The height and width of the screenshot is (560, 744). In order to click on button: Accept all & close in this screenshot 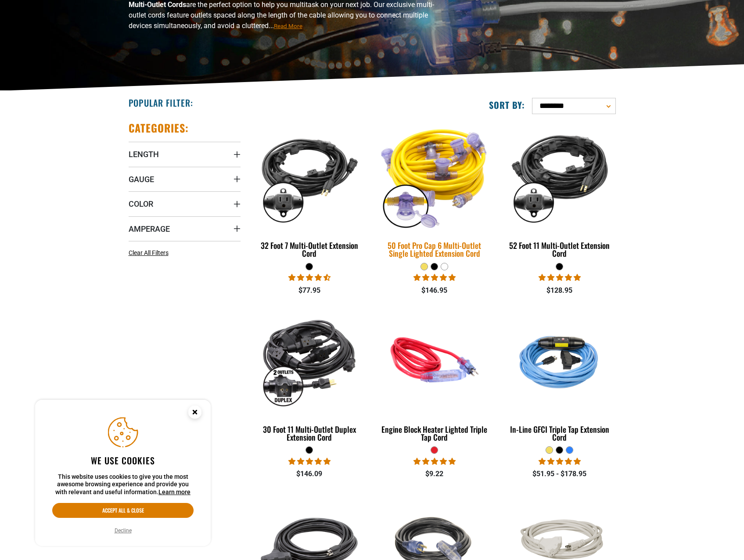, I will do `click(123, 511)`.